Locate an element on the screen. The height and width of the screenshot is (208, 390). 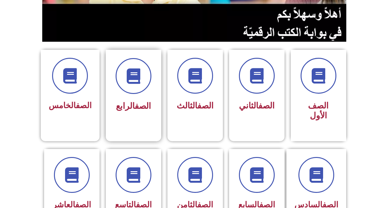
span: الخامس is located at coordinates (70, 105).